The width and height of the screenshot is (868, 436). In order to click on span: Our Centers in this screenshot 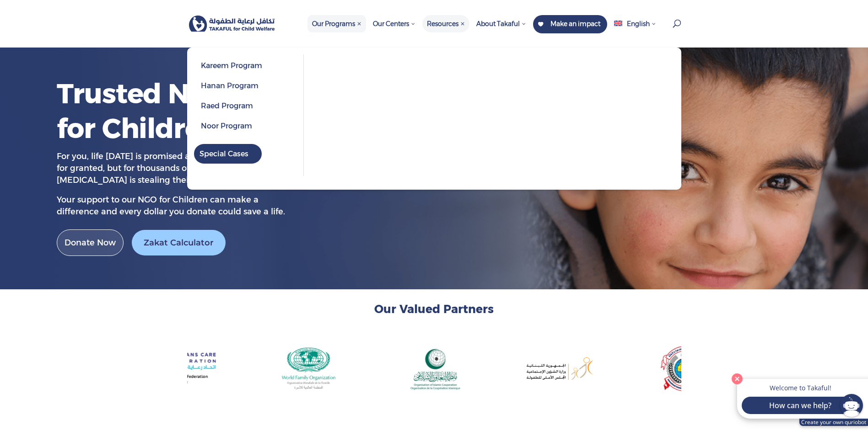, I will do `click(394, 23)`.